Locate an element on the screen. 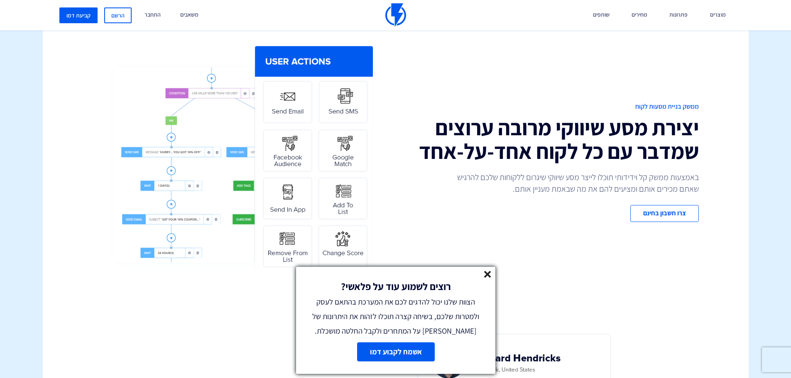 The width and height of the screenshot is (791, 378). span: פרופיל לקוח מאוחד ועשיר is located at coordinates (241, 367).